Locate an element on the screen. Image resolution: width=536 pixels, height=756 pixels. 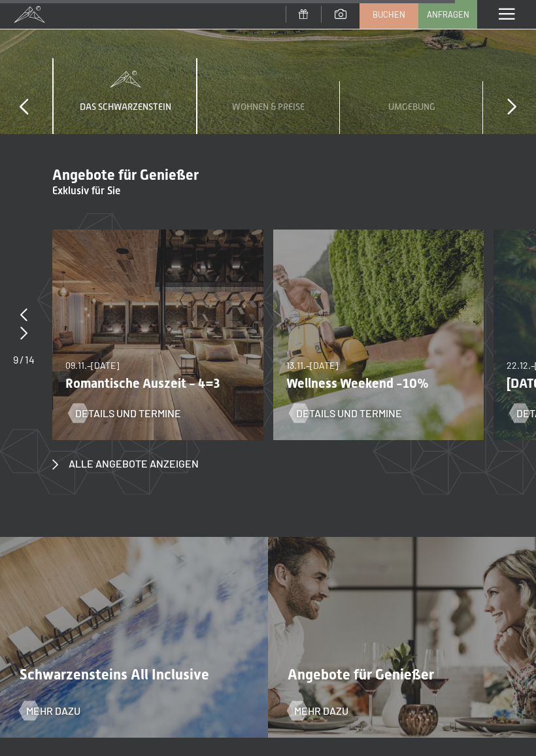
span: Das Schwarzenstein is located at coordinates (126, 106).